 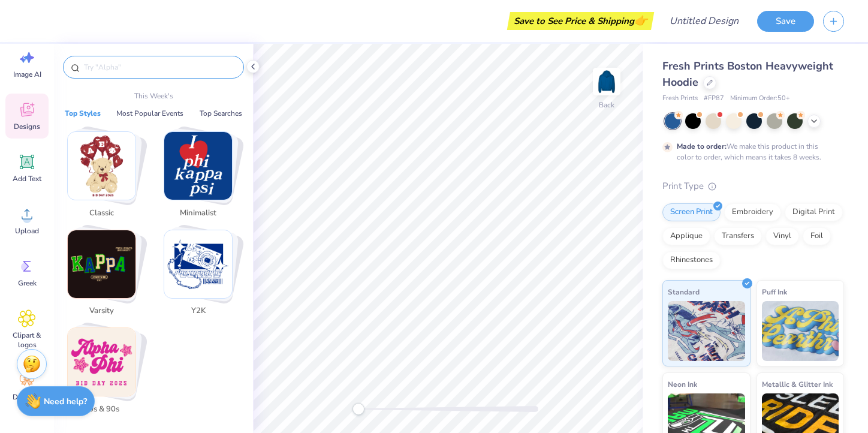 I want to click on span: Minimalist, so click(x=198, y=214).